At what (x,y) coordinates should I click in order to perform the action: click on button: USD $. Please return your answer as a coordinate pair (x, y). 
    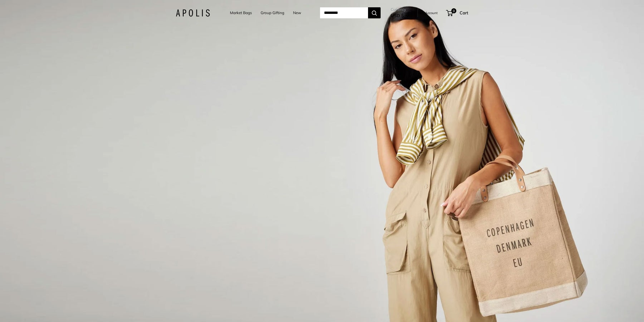
    Looking at the image, I should click on (400, 16).